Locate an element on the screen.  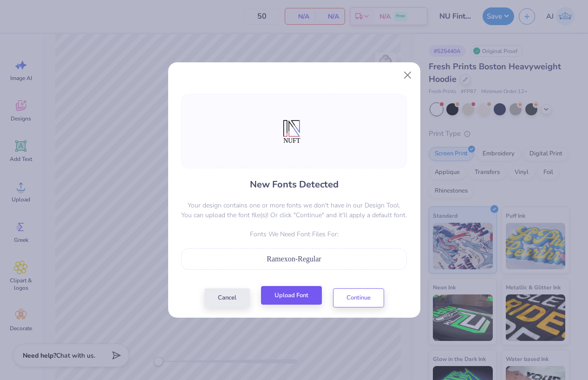
button: Upload Font is located at coordinates (291, 295).